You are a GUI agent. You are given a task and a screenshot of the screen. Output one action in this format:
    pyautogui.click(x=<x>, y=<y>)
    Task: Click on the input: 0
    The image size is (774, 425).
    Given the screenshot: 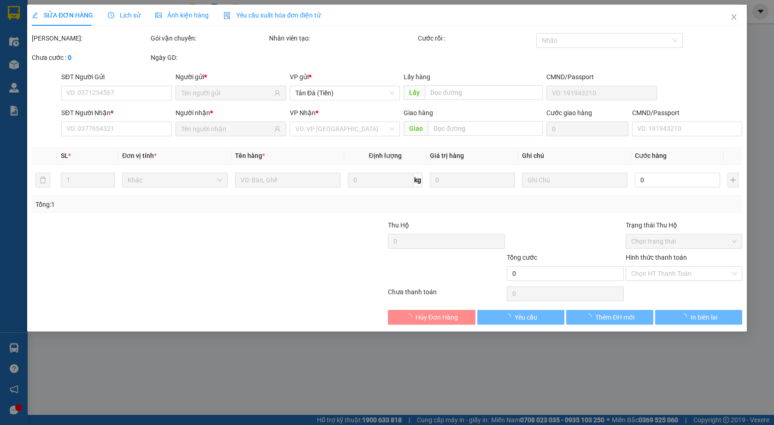 What is the action you would take?
    pyautogui.click(x=472, y=180)
    